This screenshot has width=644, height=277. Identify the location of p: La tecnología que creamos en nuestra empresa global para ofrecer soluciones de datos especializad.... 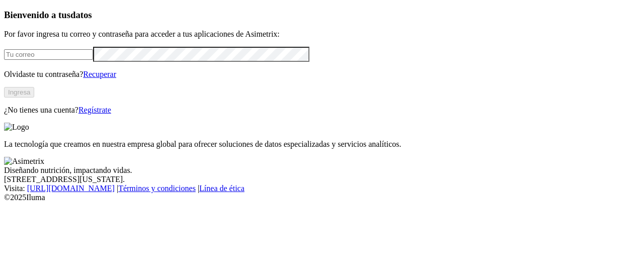
(322, 144).